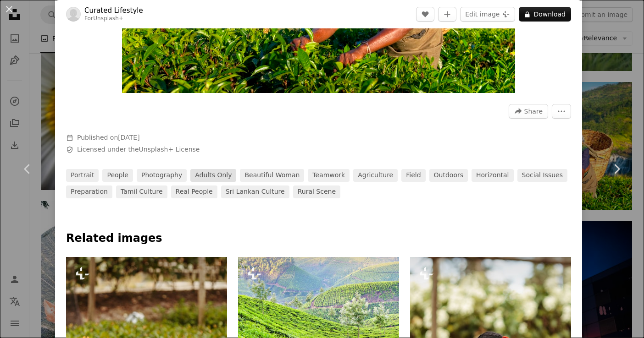 This screenshot has height=338, width=644. I want to click on button: More Actions, so click(562, 112).